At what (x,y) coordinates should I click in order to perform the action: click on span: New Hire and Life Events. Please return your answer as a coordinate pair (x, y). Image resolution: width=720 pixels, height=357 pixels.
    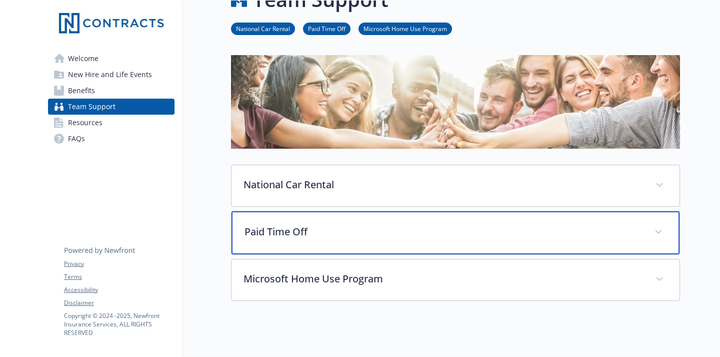
    Looking at the image, I should click on (110, 75).